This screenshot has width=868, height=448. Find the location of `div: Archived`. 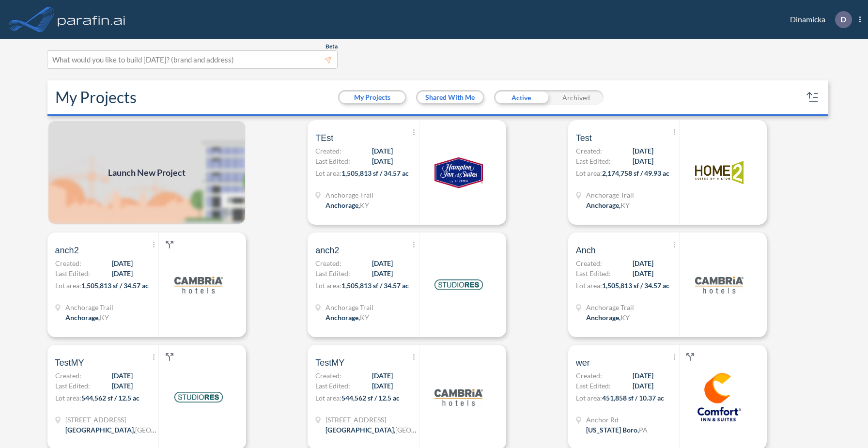

div: Archived is located at coordinates (576, 98).